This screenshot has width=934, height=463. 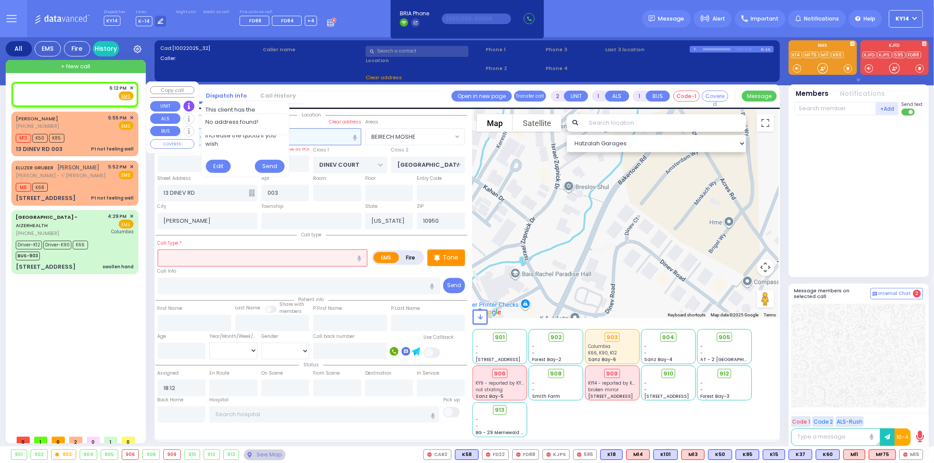 What do you see at coordinates (118, 167) in the screenshot?
I see `span: 5:52 PM` at bounding box center [118, 167].